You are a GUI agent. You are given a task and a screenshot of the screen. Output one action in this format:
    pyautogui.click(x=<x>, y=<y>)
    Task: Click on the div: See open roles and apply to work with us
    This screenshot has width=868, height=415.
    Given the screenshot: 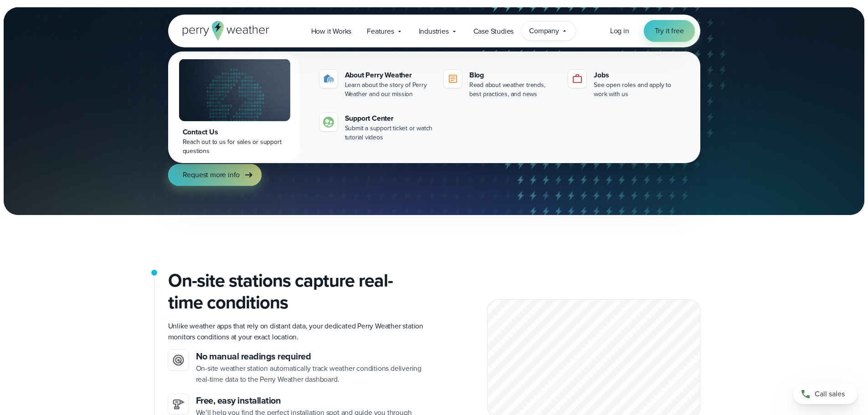 What is the action you would take?
    pyautogui.click(x=638, y=89)
    